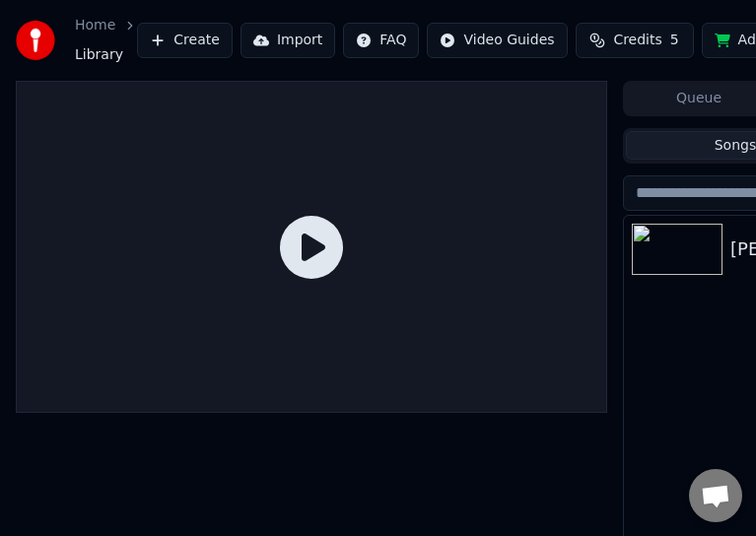 Image resolution: width=756 pixels, height=536 pixels. What do you see at coordinates (635, 41) in the screenshot?
I see `button: Credits5` at bounding box center [635, 41].